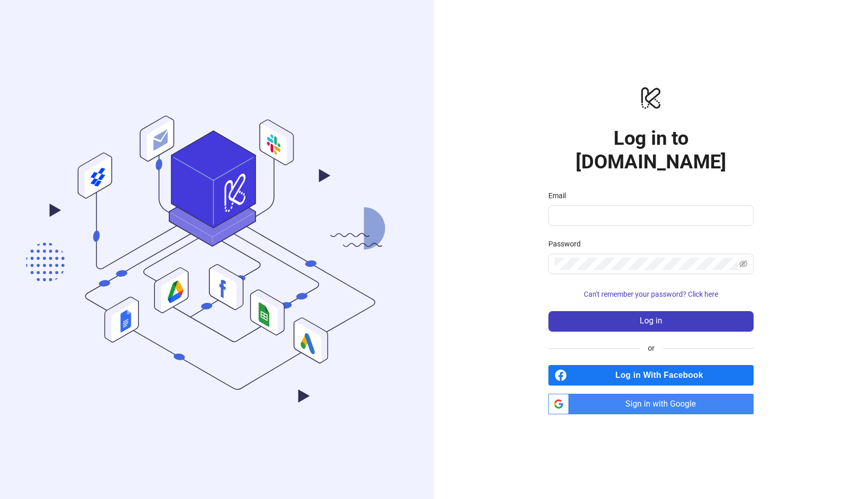 Image resolution: width=868 pixels, height=499 pixels. Describe the element at coordinates (651, 348) in the screenshot. I see `span: or` at that location.